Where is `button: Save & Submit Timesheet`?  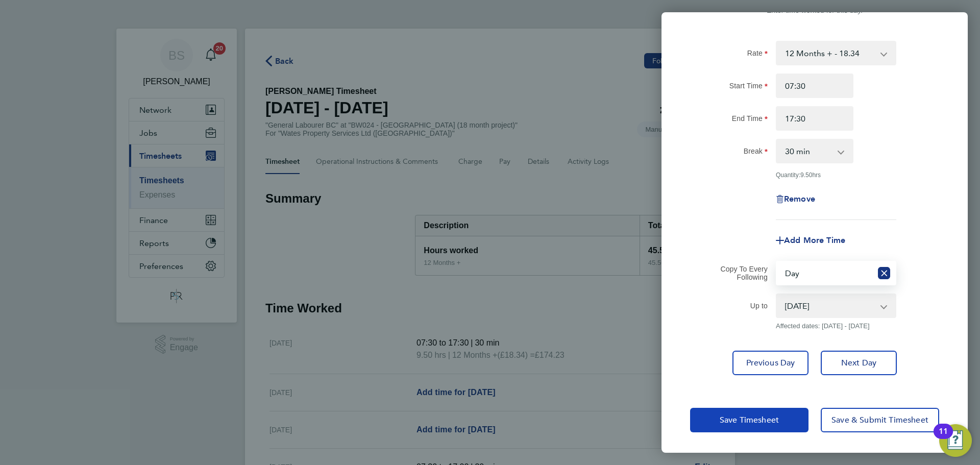
button: Save & Submit Timesheet is located at coordinates (880, 420).